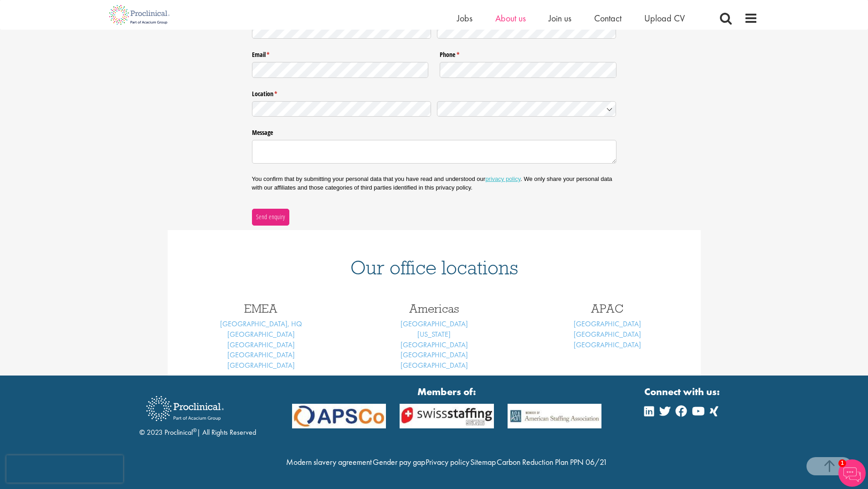  Describe the element at coordinates (665, 18) in the screenshot. I see `span: Upload CV` at that location.